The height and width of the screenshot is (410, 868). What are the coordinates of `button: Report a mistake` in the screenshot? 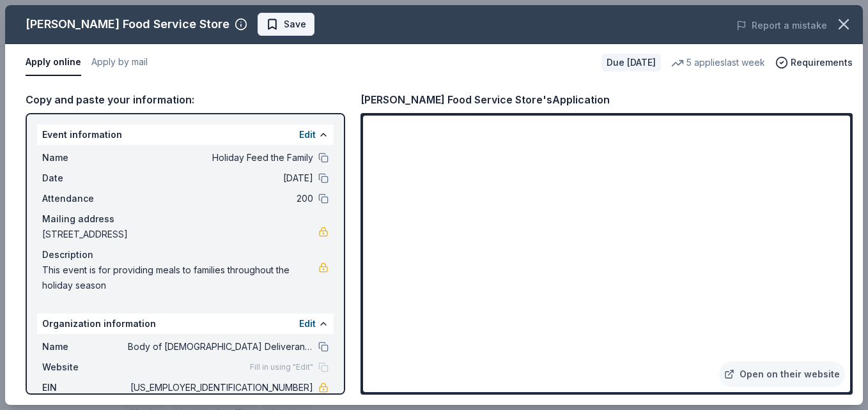 It's located at (782, 25).